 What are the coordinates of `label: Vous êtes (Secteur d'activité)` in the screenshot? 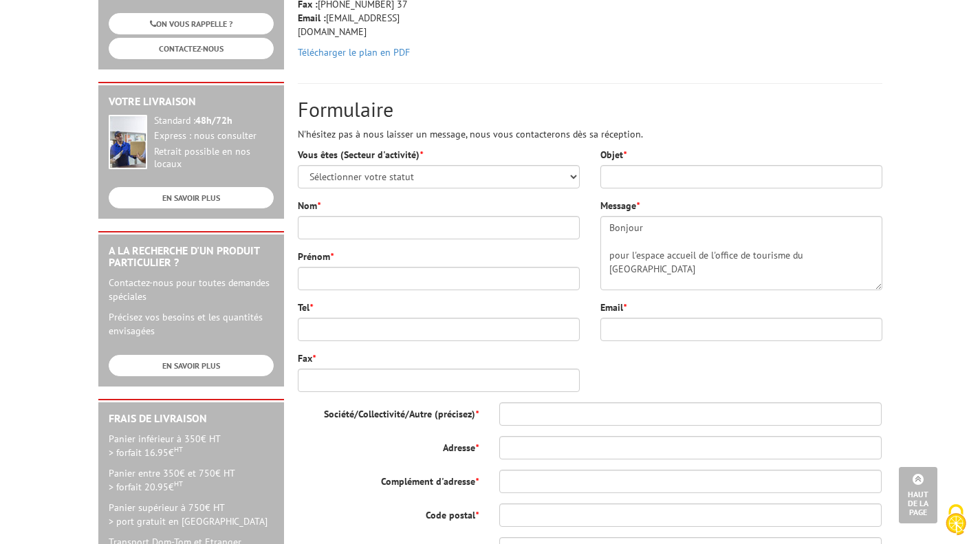 It's located at (361, 155).